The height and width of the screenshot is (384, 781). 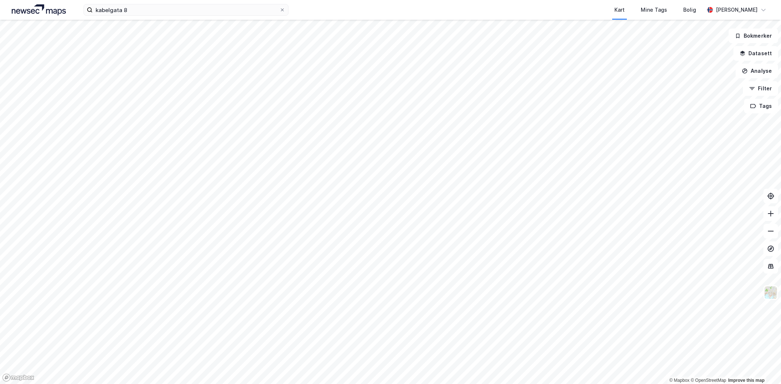 I want to click on div: Mine Tags, so click(x=654, y=10).